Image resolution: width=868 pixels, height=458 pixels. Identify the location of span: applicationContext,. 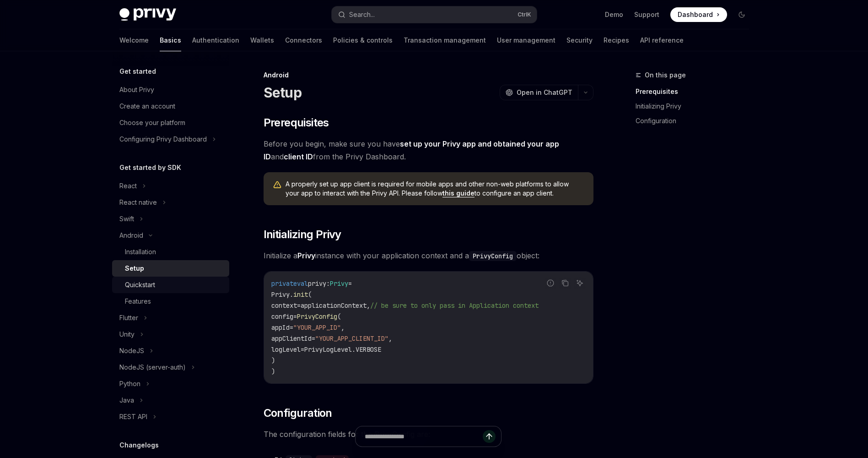
(335, 306).